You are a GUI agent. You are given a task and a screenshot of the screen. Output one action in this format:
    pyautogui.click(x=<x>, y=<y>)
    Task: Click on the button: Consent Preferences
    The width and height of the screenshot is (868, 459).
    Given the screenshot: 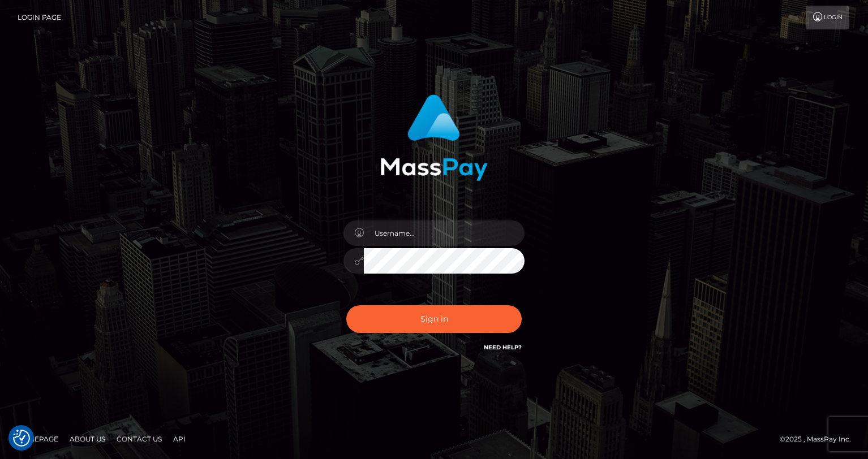 What is the action you would take?
    pyautogui.click(x=22, y=438)
    